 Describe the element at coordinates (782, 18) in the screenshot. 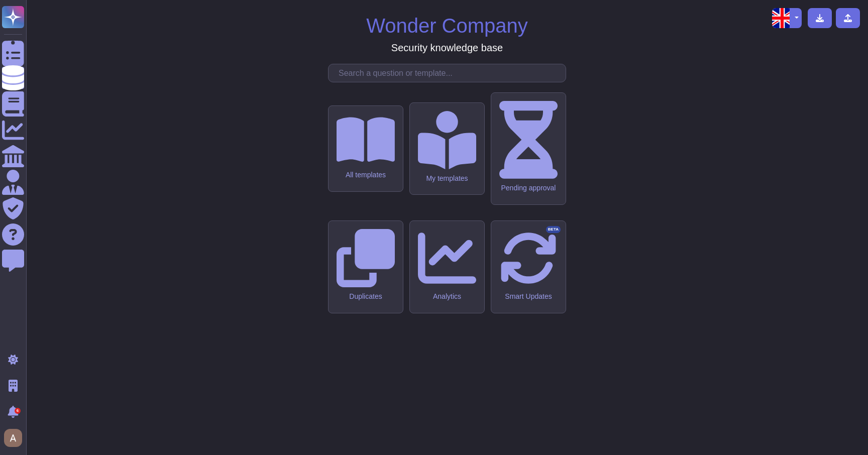

I see `img: en` at that location.